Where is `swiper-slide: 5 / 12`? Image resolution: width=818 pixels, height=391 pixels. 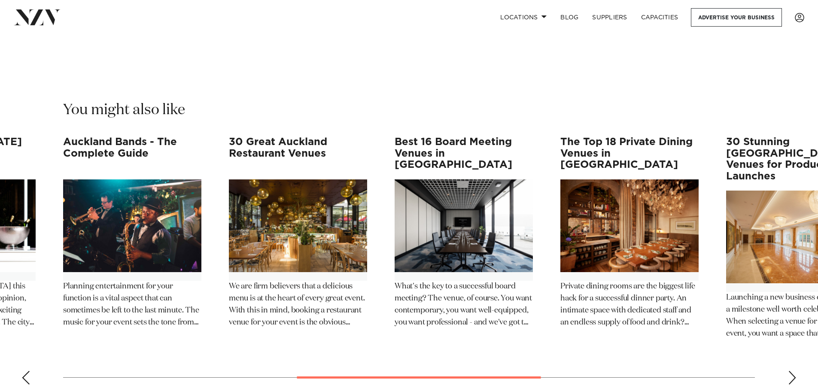 swiper-slide: 5 / 12 is located at coordinates (132, 243).